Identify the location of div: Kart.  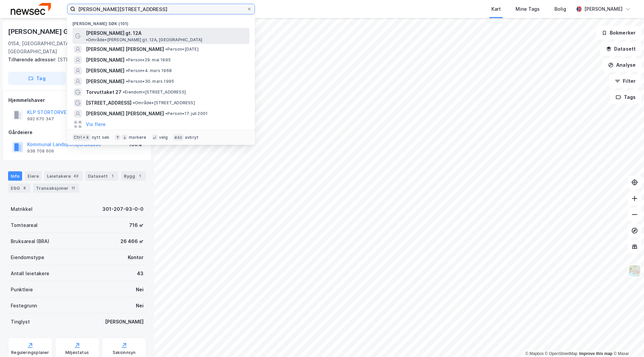
(496, 9).